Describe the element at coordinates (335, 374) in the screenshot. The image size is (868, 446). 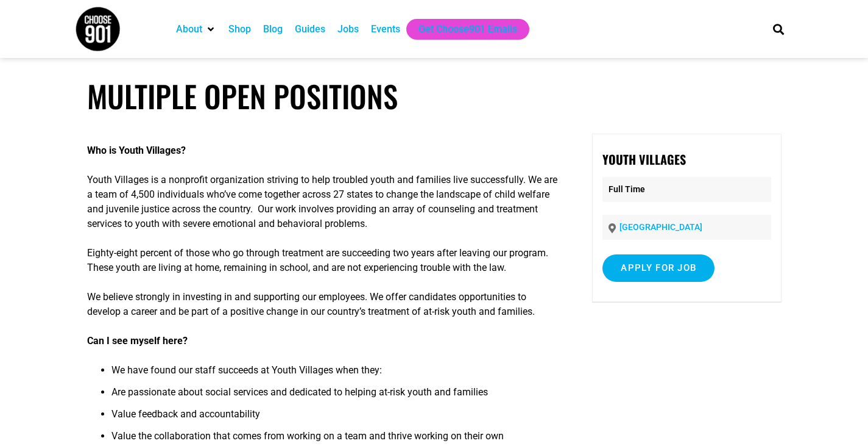
I see `li: We have found our staff succeeds at Youth Villages when they:` at that location.